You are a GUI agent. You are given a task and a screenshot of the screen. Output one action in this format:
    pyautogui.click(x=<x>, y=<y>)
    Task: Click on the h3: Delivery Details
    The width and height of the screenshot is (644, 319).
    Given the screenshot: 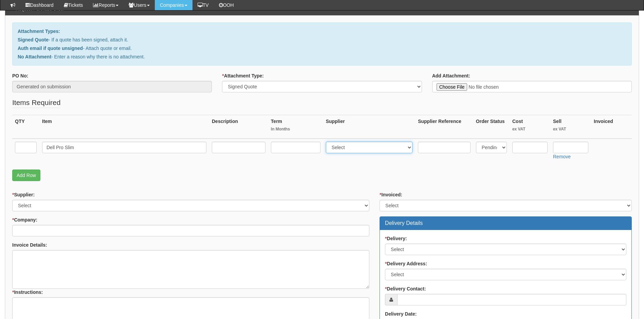 What is the action you would take?
    pyautogui.click(x=506, y=223)
    